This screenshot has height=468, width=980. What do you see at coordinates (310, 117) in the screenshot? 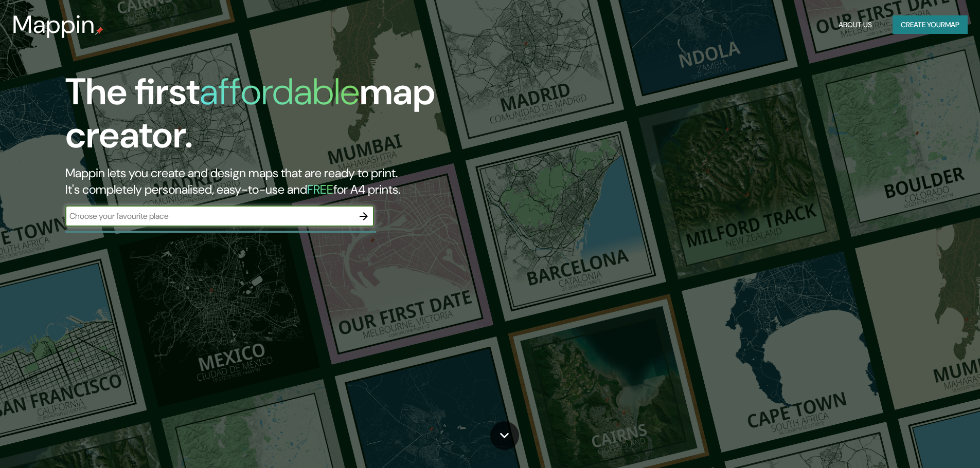
I see `h1: The first map creator.` at bounding box center [310, 117].